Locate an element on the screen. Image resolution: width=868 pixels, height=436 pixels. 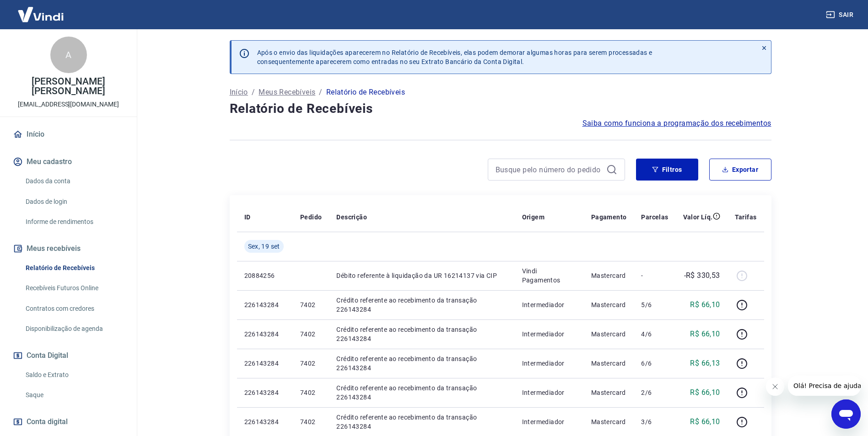
p: 20884256 is located at coordinates (265, 276).